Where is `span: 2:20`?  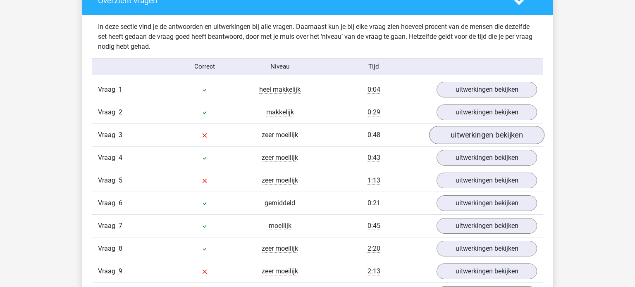
span: 2:20 is located at coordinates (374, 249).